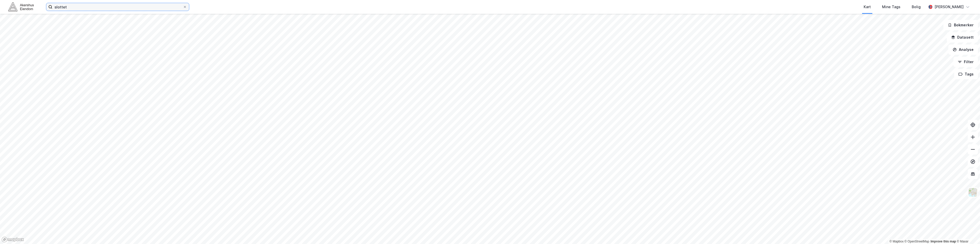  Describe the element at coordinates (13, 239) in the screenshot. I see `a: Mapbox homepage` at that location.